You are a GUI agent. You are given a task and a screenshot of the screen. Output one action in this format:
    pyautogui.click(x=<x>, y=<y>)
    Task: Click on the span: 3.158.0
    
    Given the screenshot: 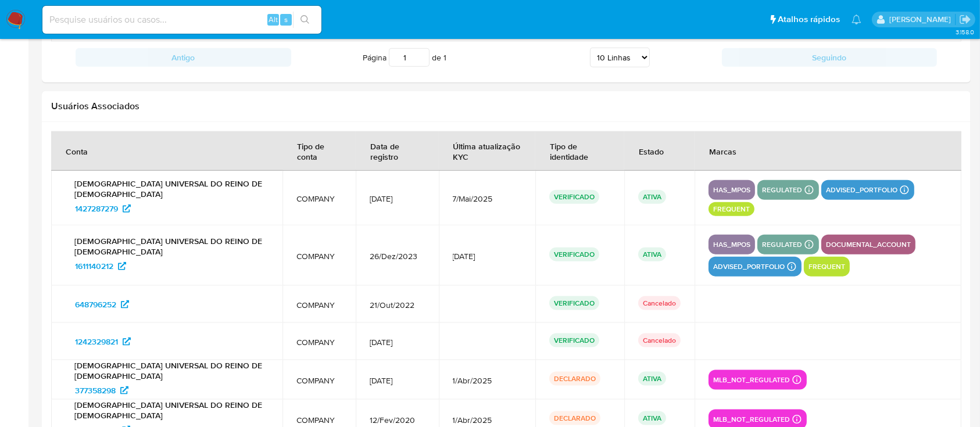 What is the action you would take?
    pyautogui.click(x=965, y=32)
    